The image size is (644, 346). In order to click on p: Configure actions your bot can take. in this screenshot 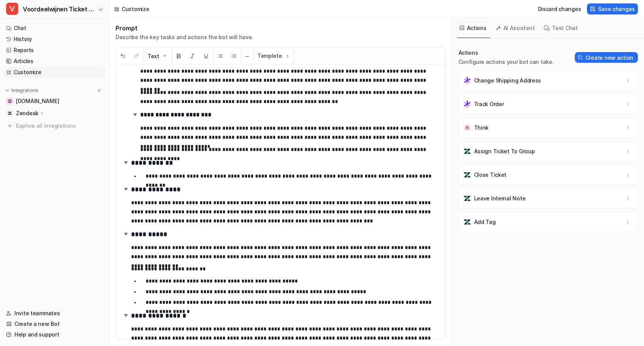, I will do `click(506, 62)`.